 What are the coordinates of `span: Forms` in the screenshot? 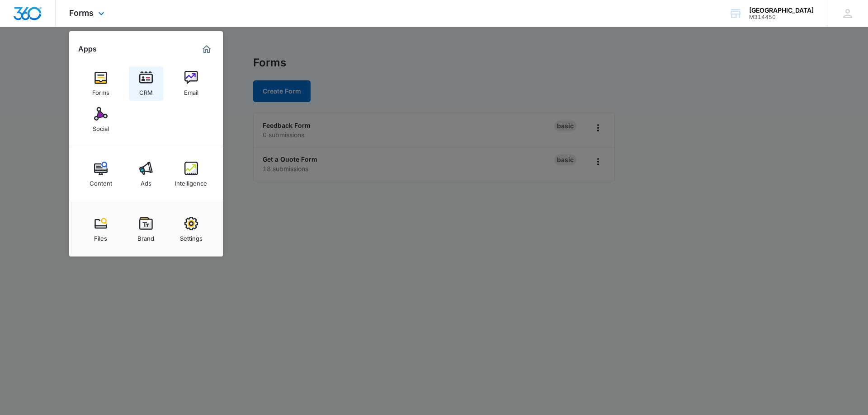 It's located at (81, 13).